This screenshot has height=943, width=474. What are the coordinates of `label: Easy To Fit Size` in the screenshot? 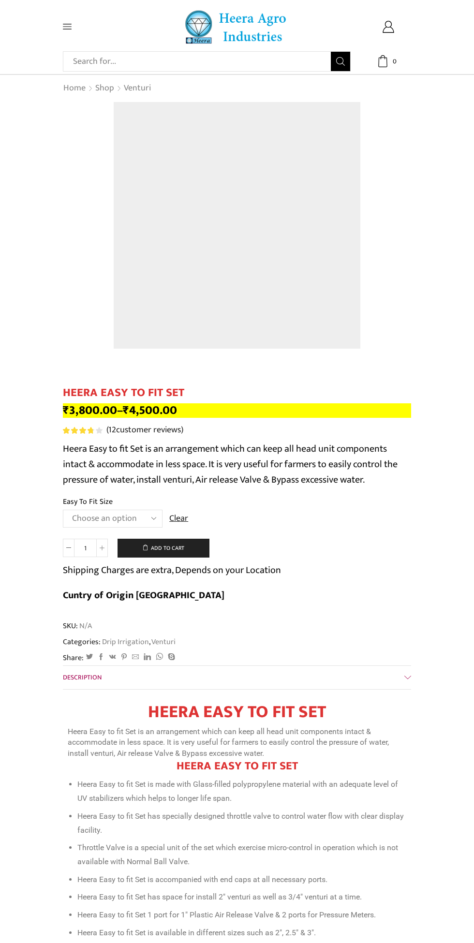 It's located at (88, 502).